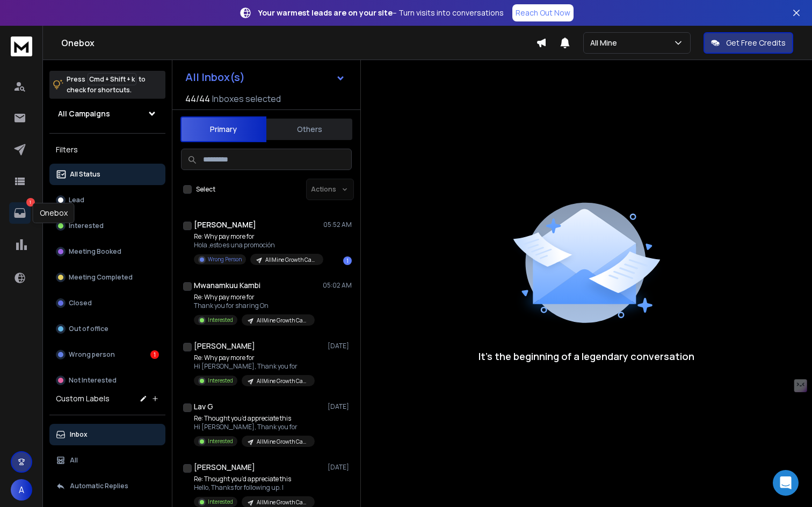 This screenshot has width=812, height=507. What do you see at coordinates (254, 305) in the screenshot?
I see `p: Thank you for sharing On` at bounding box center [254, 305].